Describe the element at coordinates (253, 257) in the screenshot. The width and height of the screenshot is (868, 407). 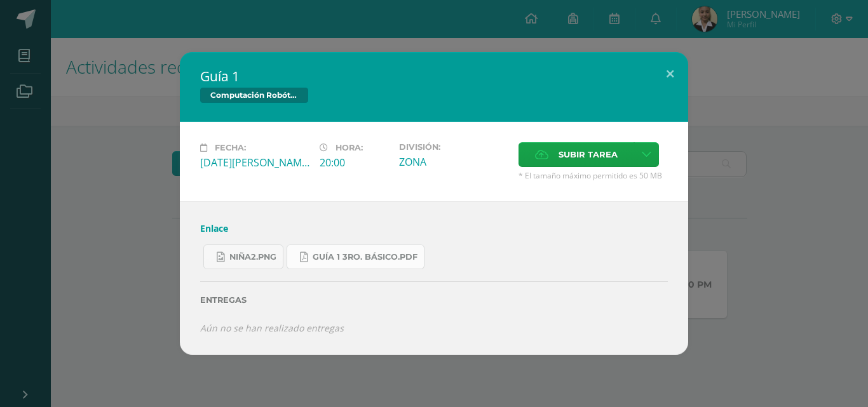
I see `span: niña2.png` at that location.